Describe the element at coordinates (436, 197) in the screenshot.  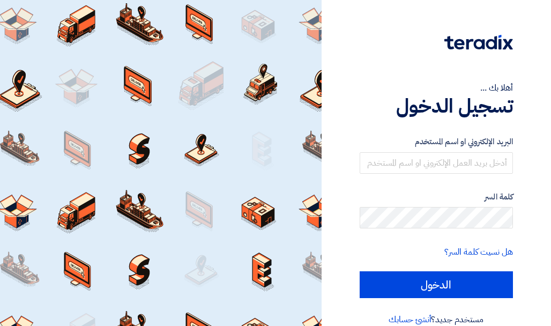
I see `label: كلمة السر` at that location.